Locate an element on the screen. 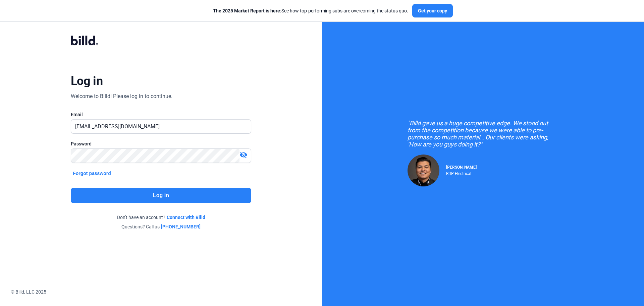  button: Log in is located at coordinates (161, 196).